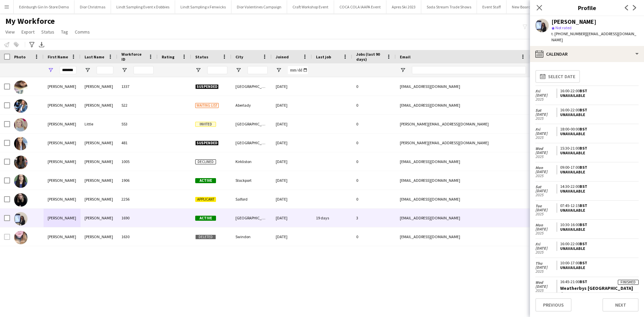  What do you see at coordinates (21, 144) in the screenshot?
I see `img: Jessica Mac Sweeney` at bounding box center [21, 144].